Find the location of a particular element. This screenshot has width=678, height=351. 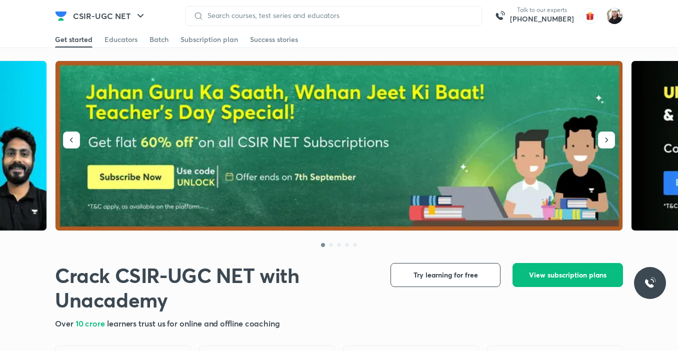

span: Over is located at coordinates (65, 323).